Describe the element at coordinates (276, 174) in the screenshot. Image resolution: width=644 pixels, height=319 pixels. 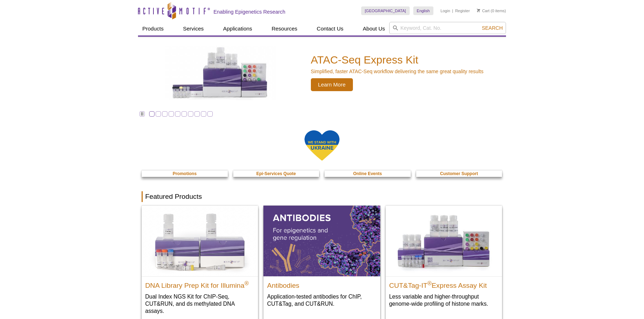
I see `a: Epi-Services Quote` at that location.